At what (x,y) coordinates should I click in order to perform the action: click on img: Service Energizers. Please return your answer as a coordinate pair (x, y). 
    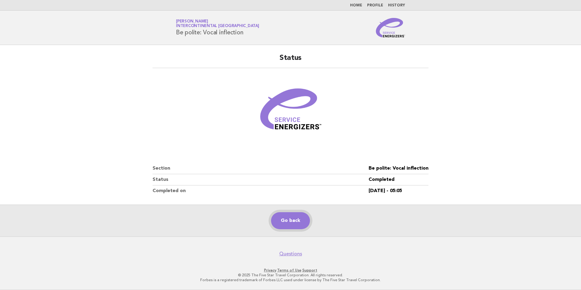
    Looking at the image, I should click on (391, 28).